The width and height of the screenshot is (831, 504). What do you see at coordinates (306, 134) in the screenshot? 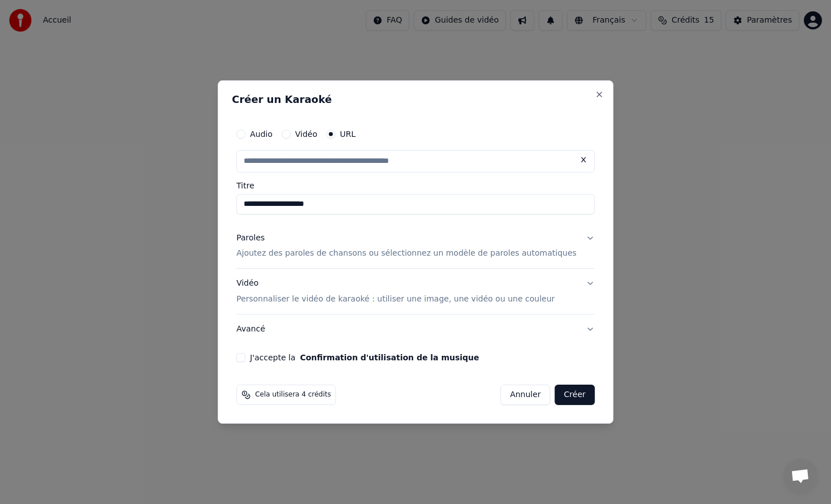
I see `label: Vidéo` at bounding box center [306, 134].